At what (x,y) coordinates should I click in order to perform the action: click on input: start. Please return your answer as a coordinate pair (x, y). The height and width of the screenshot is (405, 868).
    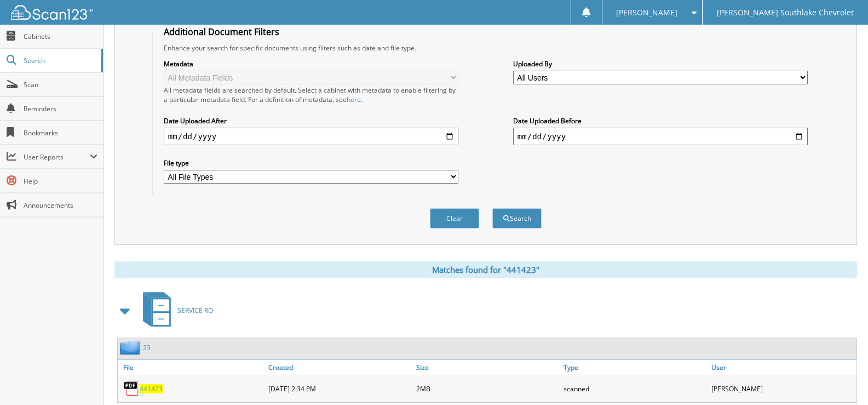
    Looking at the image, I should click on (311, 136).